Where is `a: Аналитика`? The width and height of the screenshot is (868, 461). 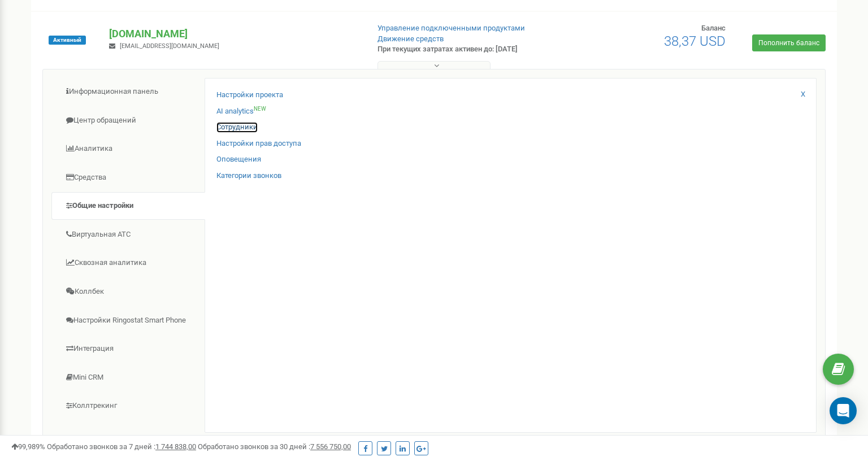 a: Аналитика is located at coordinates (128, 148).